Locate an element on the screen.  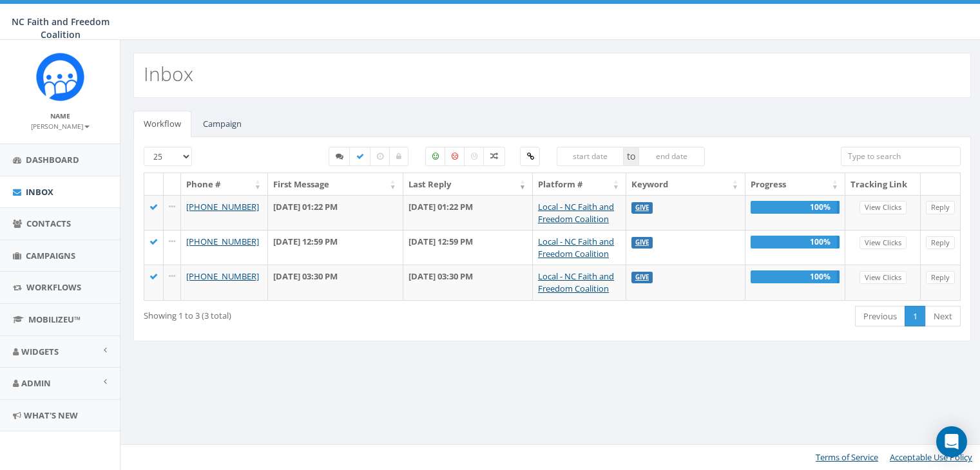
label: Started is located at coordinates (339, 156).